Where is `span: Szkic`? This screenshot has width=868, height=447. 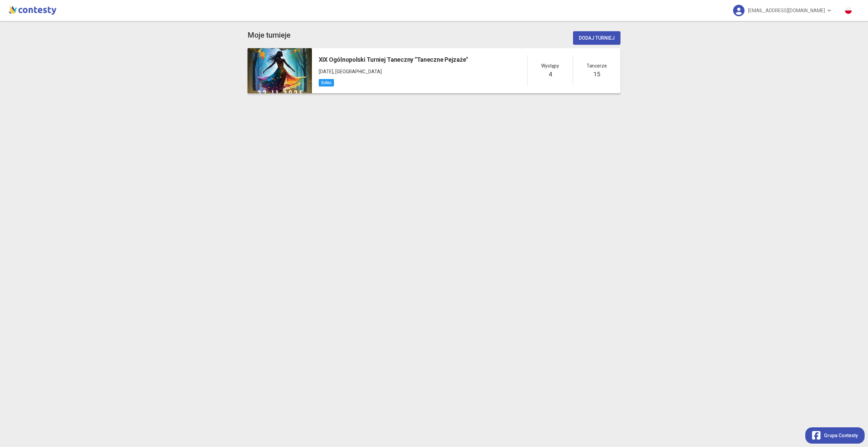 span: Szkic is located at coordinates (326, 83).